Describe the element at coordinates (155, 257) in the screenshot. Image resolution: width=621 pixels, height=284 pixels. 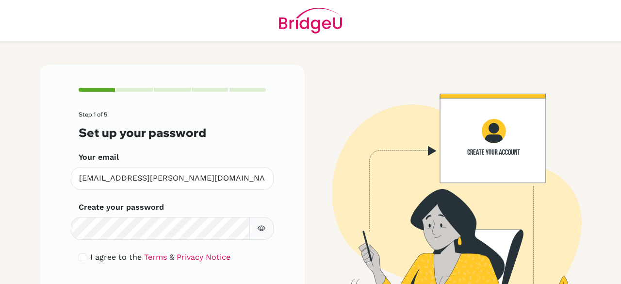
I see `a: Terms` at that location.